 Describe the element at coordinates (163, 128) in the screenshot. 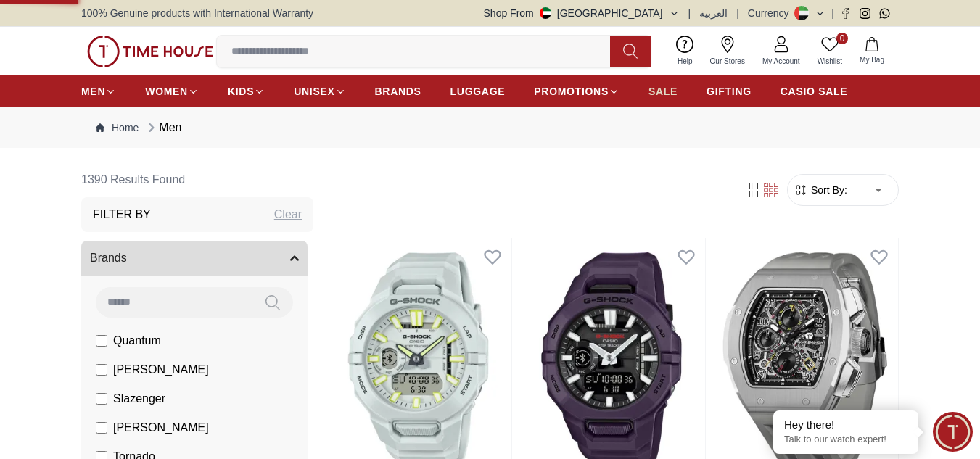

I see `div: Men` at that location.